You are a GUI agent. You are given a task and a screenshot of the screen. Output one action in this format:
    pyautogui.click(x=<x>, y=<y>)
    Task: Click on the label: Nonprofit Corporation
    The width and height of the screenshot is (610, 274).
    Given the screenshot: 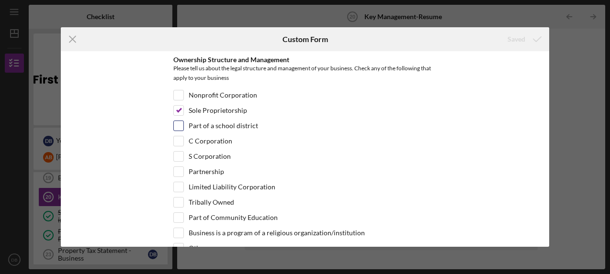 What is the action you would take?
    pyautogui.click(x=223, y=95)
    